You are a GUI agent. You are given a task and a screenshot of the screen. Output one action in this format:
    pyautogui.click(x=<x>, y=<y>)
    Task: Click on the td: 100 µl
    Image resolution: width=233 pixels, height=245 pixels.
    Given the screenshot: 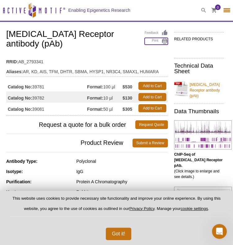 What is the action you would take?
    pyautogui.click(x=105, y=86)
    